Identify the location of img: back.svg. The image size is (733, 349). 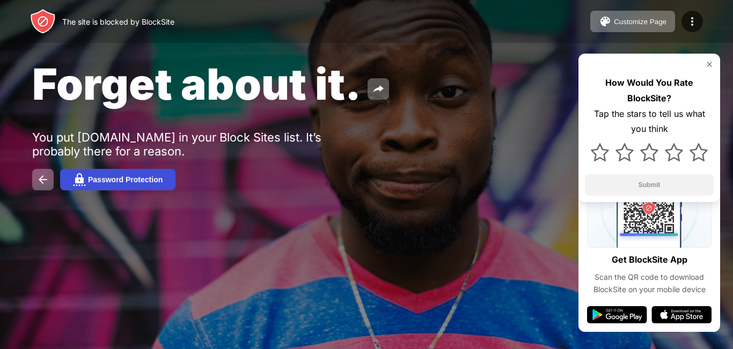
(43, 180).